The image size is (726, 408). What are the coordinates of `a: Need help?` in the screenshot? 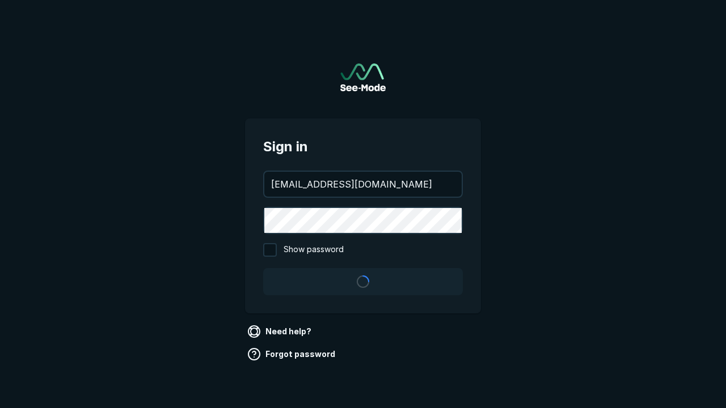 It's located at (280, 332).